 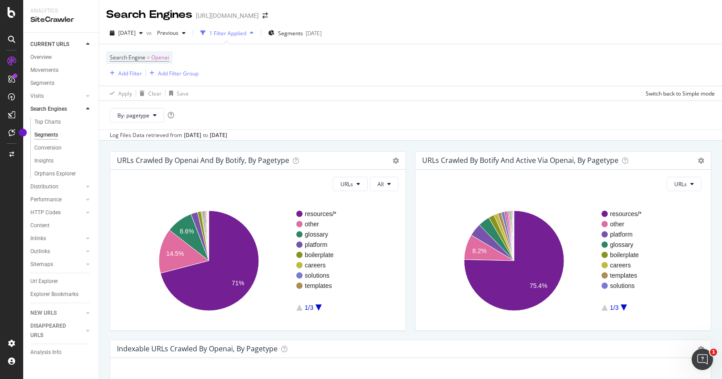 I want to click on span: Openai, so click(x=160, y=58).